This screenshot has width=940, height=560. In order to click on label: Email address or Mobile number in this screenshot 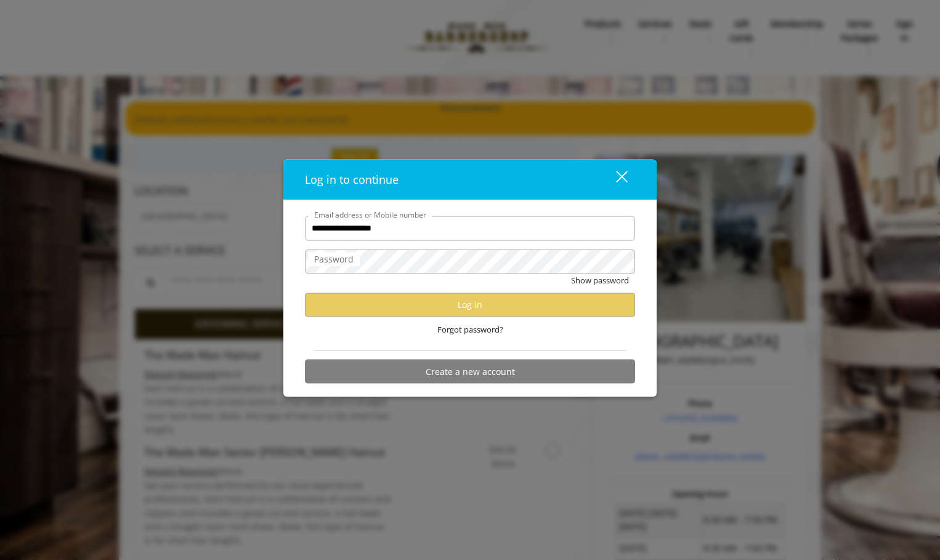, I will do `click(370, 214)`.